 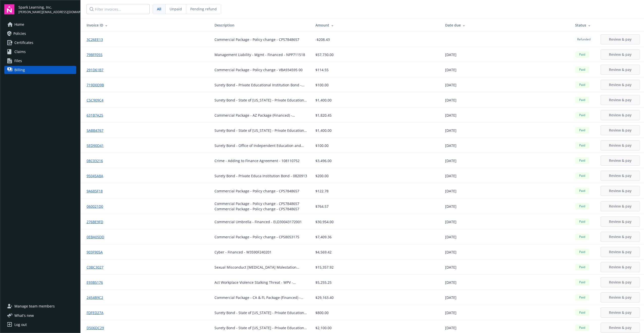 What do you see at coordinates (261, 115) in the screenshot?
I see `div: Commercial Package - AZ Package (Financed) - VBB120687 00` at bounding box center [261, 115].